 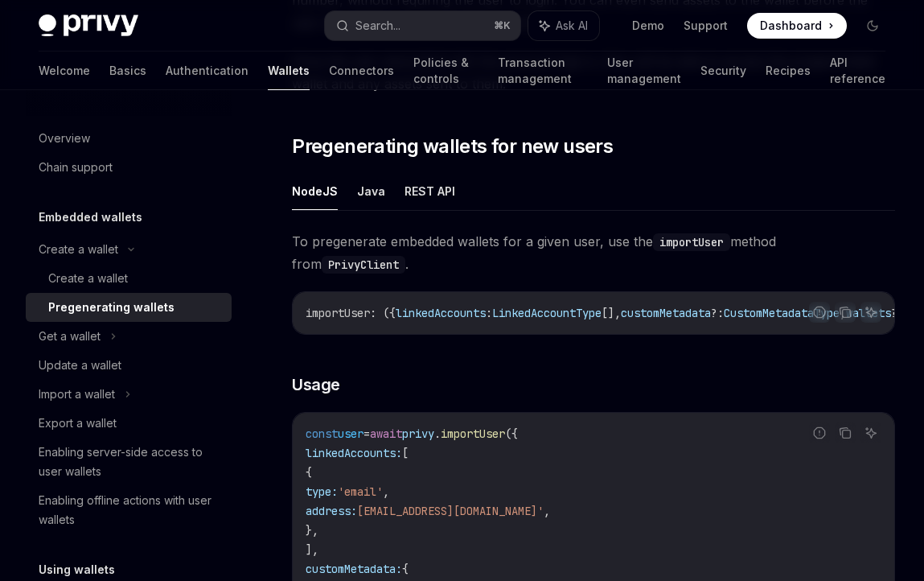 What do you see at coordinates (441, 313) in the screenshot?
I see `span: linkedAccounts` at bounding box center [441, 313].